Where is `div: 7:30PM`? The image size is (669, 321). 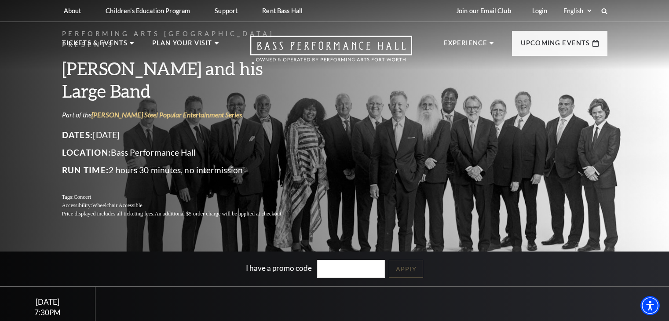
div: 7:30PM is located at coordinates (47, 312).